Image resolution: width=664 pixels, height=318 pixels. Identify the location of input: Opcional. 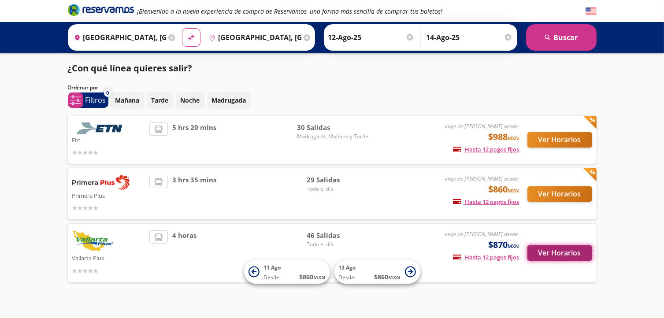
(470, 37).